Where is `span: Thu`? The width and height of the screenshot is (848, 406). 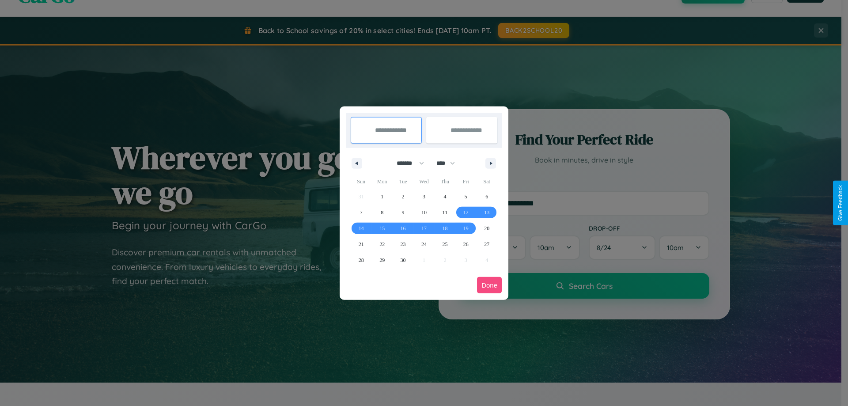 span: Thu is located at coordinates (445, 182).